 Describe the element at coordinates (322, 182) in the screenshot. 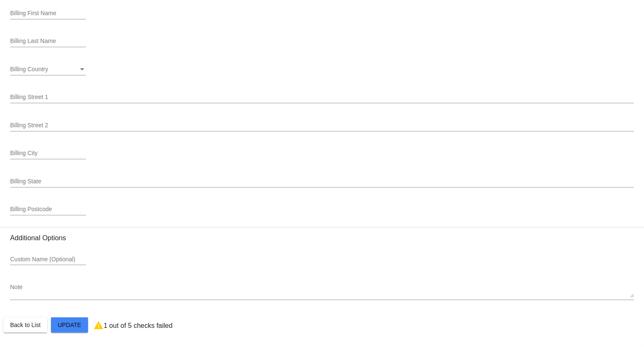

I see `input: Billing State` at that location.